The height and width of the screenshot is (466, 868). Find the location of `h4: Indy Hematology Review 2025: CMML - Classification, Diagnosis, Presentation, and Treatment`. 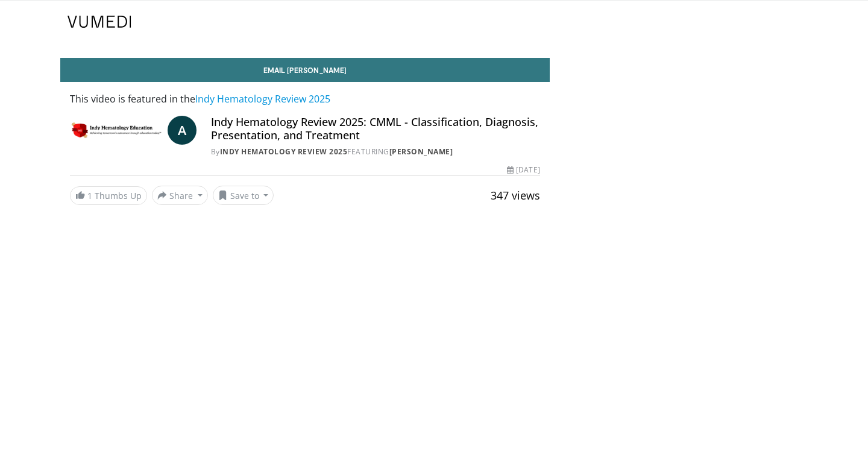

h4: Indy Hematology Review 2025: CMML - Classification, Diagnosis, Presentation, and Treatment is located at coordinates (376, 129).